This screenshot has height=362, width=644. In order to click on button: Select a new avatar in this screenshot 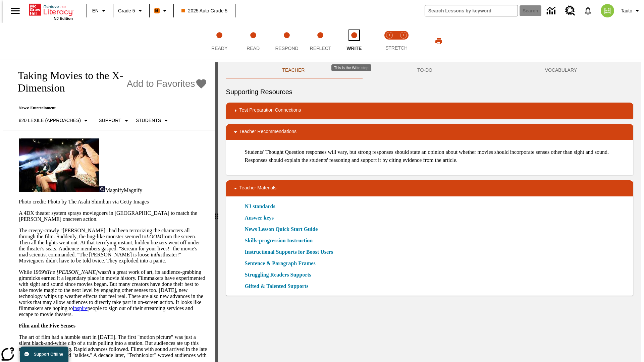, I will do `click(607, 11)`.